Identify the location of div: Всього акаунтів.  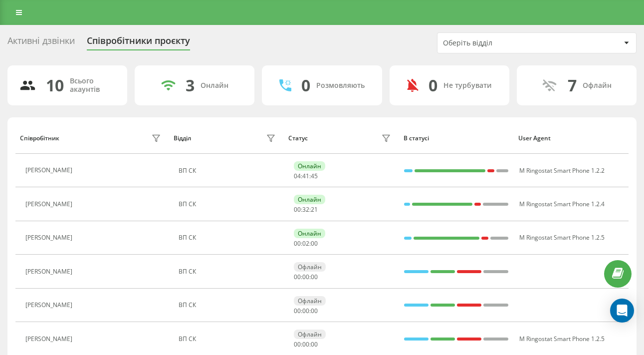
(92, 85).